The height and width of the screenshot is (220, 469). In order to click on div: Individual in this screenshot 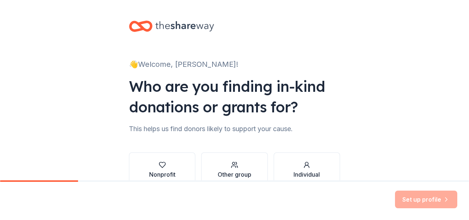, I will do `click(307, 174)`.